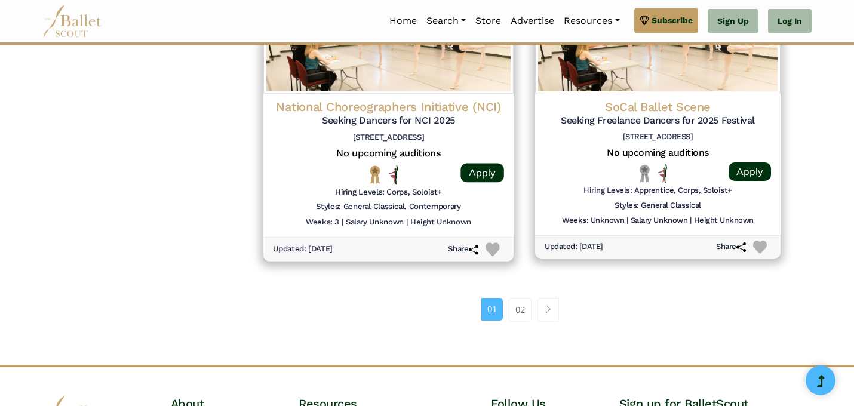 This screenshot has height=406, width=854. Describe the element at coordinates (657, 121) in the screenshot. I see `h5: Seeking Freelance Dancers for 2025 Festival` at that location.